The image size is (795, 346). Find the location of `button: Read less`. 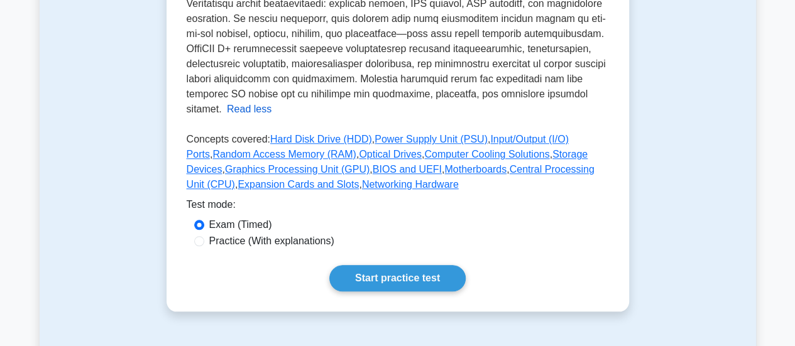

button: Read less is located at coordinates (249, 109).